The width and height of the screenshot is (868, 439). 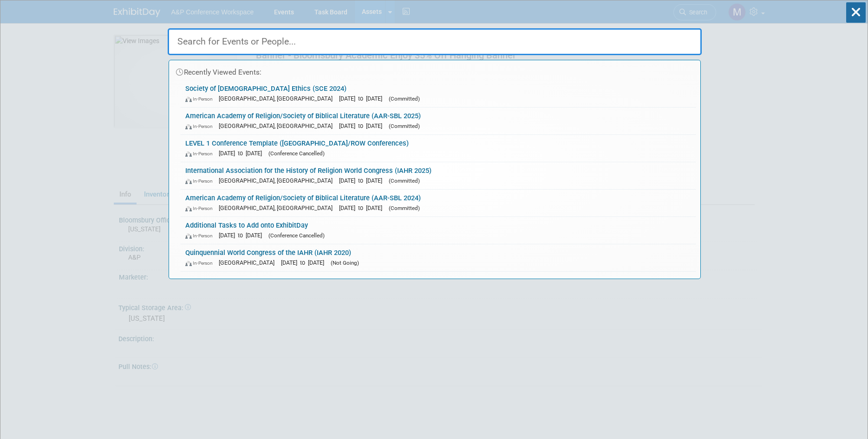 What do you see at coordinates (435, 42) in the screenshot?
I see `input: Search for Events or People...` at bounding box center [435, 42].